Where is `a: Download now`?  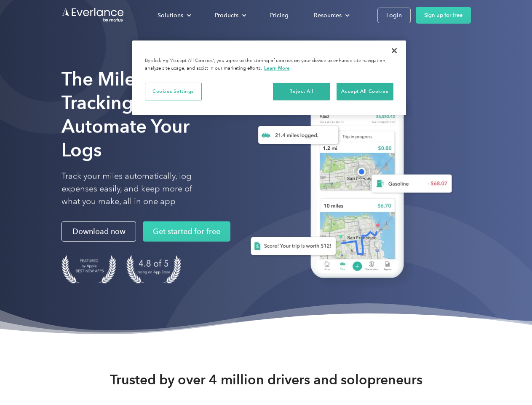
a: Download now is located at coordinates (98, 232).